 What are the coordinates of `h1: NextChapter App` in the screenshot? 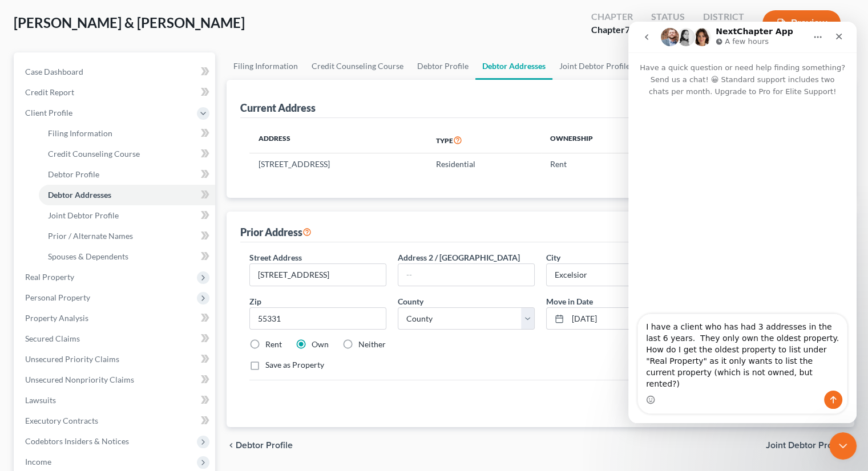 It's located at (126, 10).